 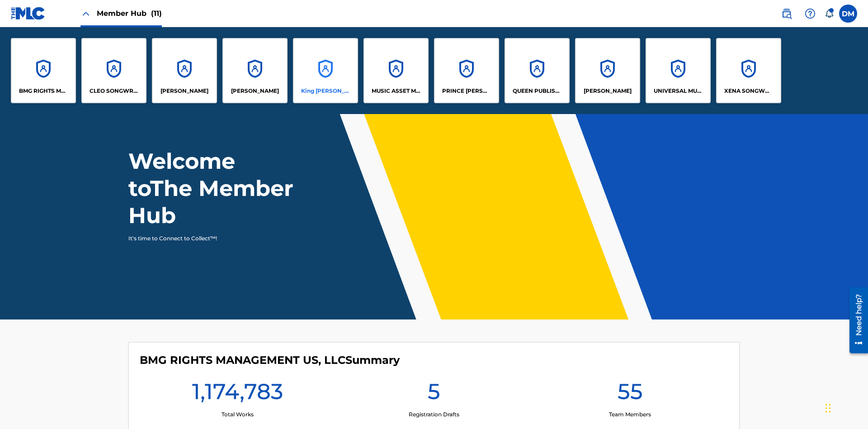 I want to click on h1: 5, so click(x=434, y=394).